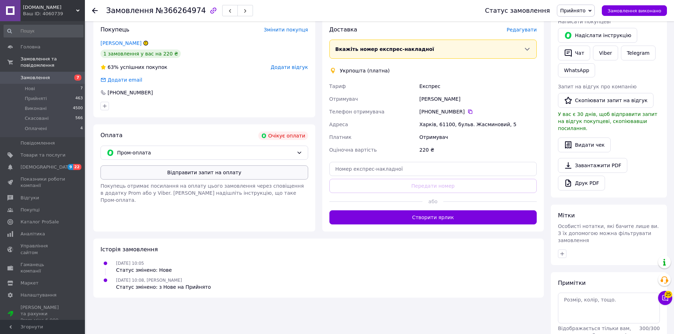 Image resolution: width=674 pixels, height=334 pixels. I want to click on button: Видати чек, so click(584, 145).